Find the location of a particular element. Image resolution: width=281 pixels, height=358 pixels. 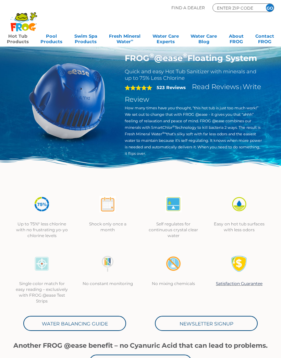

a: Read Reviews is located at coordinates (216, 87).